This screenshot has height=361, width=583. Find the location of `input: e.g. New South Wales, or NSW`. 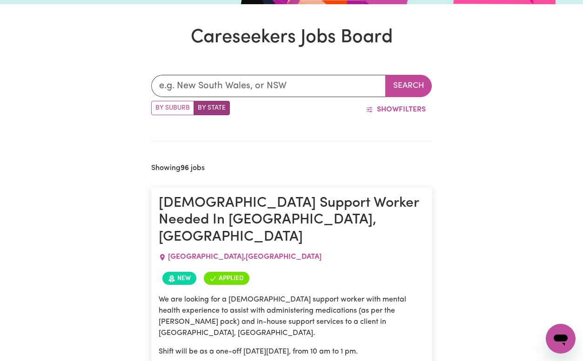

input: e.g. New South Wales, or NSW is located at coordinates (268, 86).